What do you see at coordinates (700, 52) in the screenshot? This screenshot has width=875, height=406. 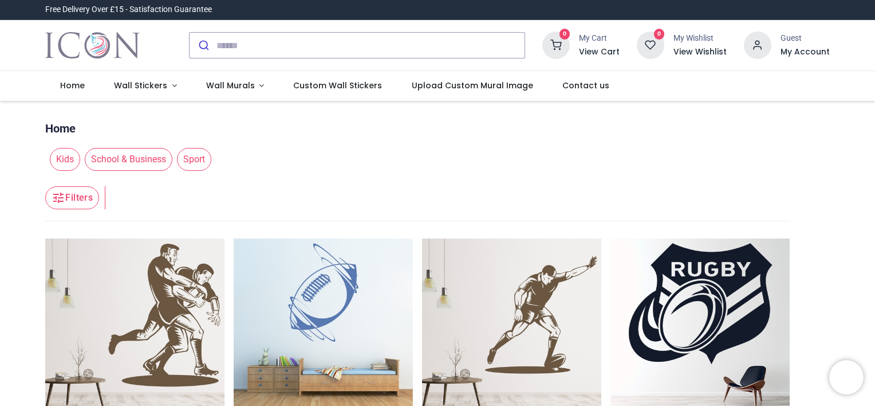 I see `a: View Wishlist` at bounding box center [700, 52].